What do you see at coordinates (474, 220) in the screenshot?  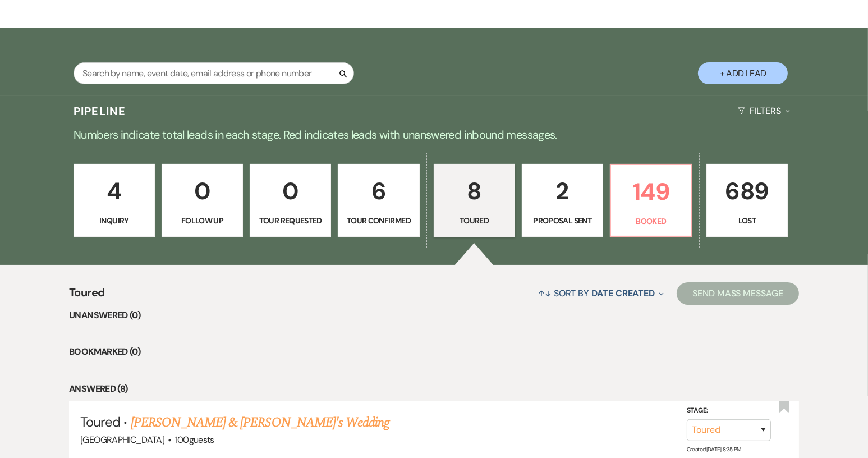 I see `p: Toured` at bounding box center [474, 220].